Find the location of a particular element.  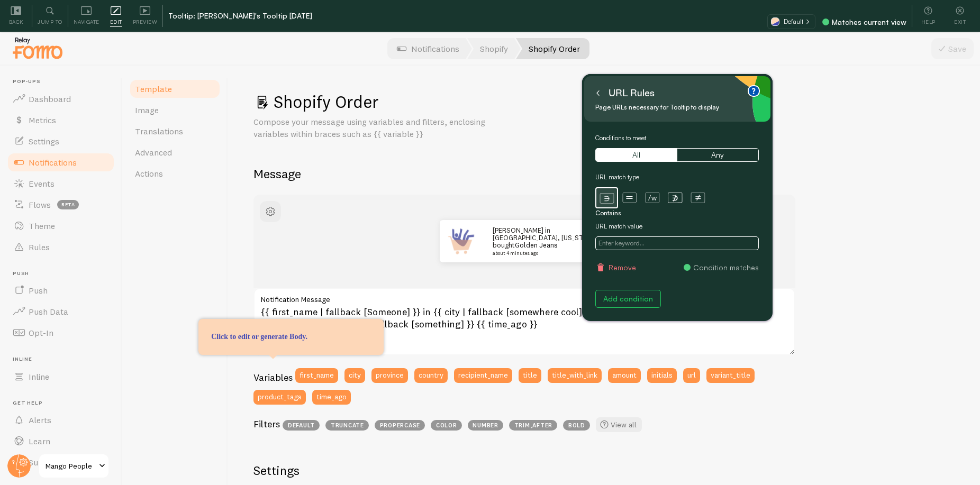

span: beta is located at coordinates (68, 205).